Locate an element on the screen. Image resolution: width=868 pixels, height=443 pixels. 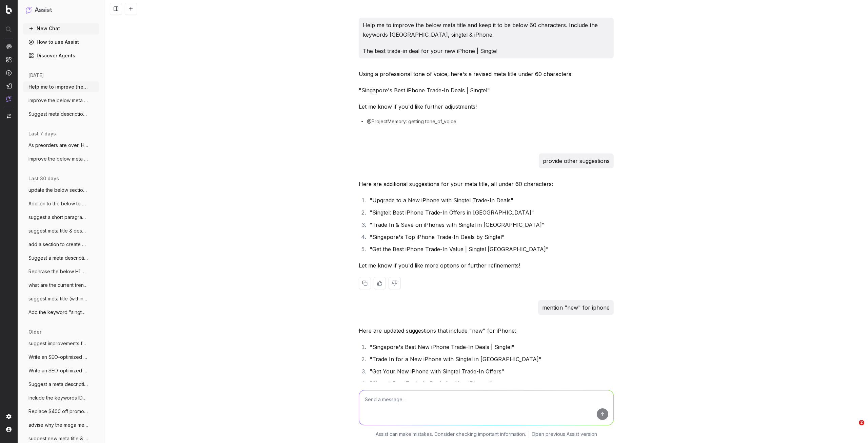
span: As preorders are over, Help me to mentio is located at coordinates (59, 145).